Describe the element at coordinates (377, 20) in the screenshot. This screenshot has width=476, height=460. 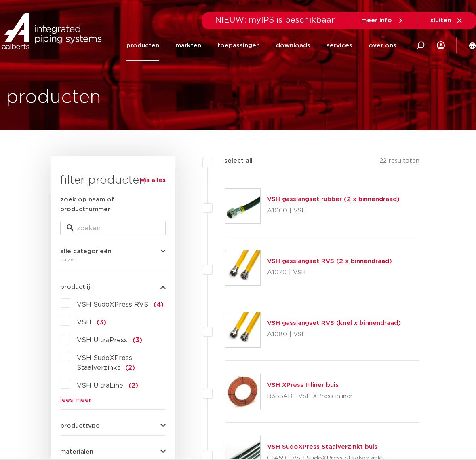
I see `span: meer info` at that location.